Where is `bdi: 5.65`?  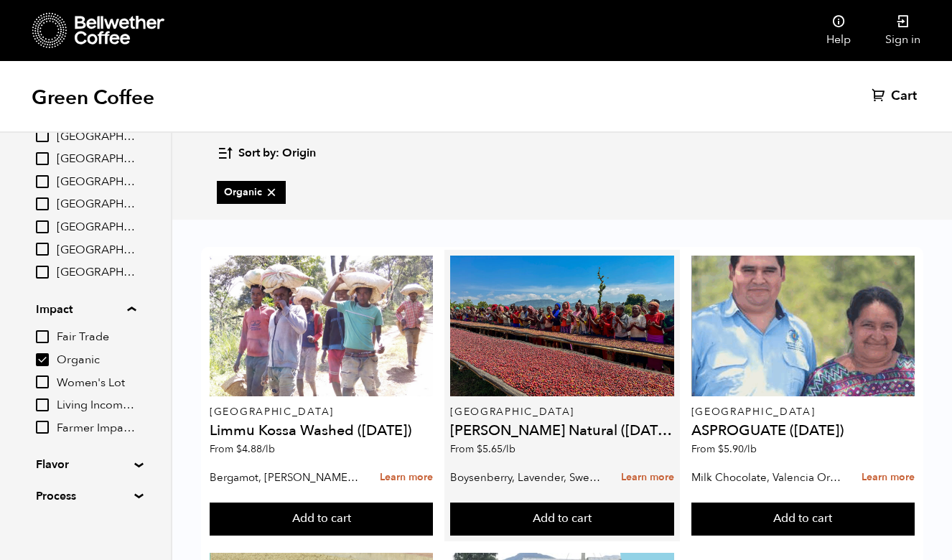 bdi: 5.65 is located at coordinates (496, 449).